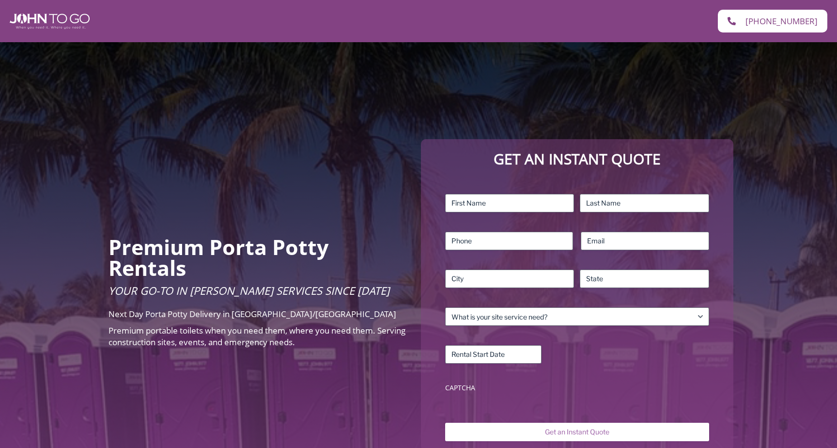  Describe the element at coordinates (509, 241) in the screenshot. I see `input: Phone` at that location.